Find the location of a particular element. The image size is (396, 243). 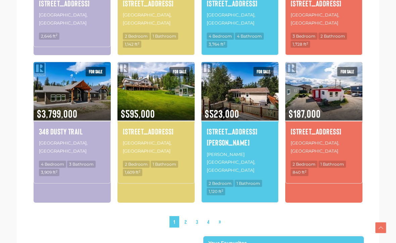

span: $595,000 is located at coordinates (156, 109).